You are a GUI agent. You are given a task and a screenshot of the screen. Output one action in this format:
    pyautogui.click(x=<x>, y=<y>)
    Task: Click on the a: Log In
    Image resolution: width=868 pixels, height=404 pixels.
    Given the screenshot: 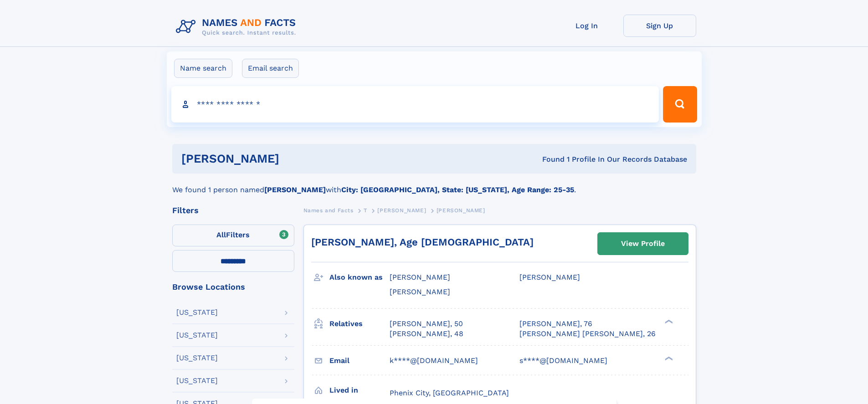 What is the action you would take?
    pyautogui.click(x=587, y=25)
    